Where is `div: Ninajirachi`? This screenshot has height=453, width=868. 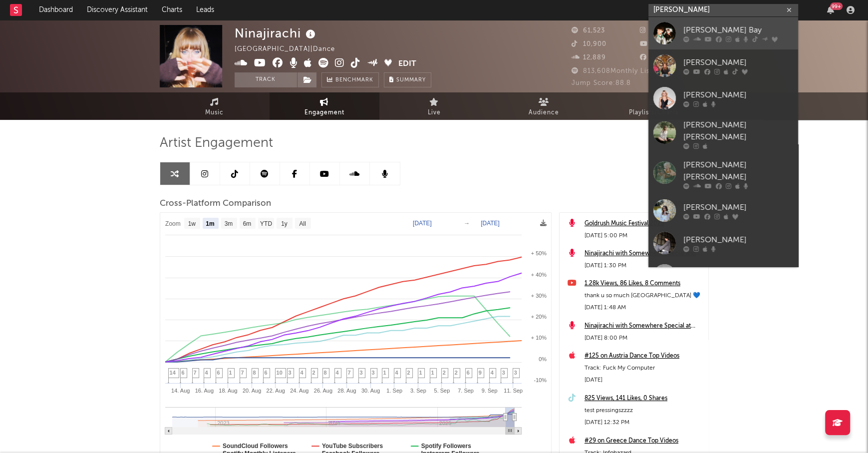
div: Ninajirachi is located at coordinates (276, 33).